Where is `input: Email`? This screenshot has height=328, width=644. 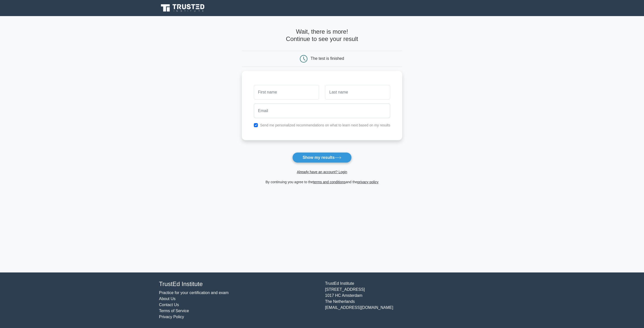
input: Email is located at coordinates (322, 111).